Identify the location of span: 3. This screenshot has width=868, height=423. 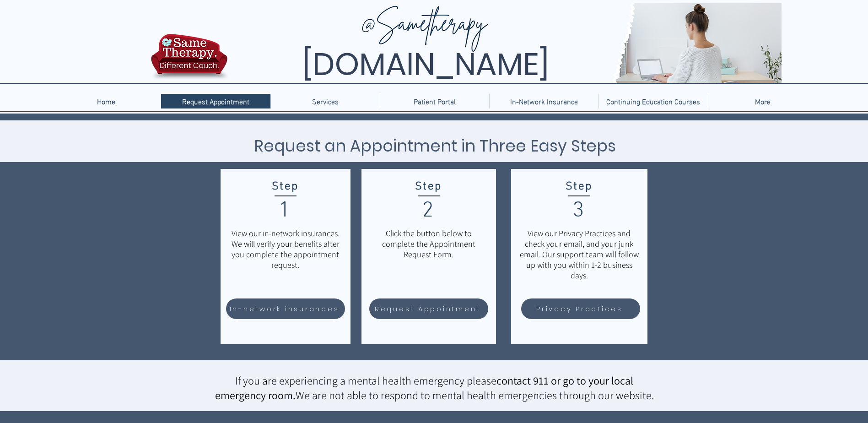
(579, 211).